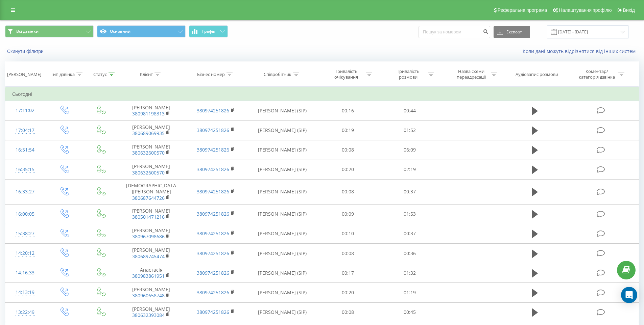 The height and width of the screenshot is (325, 644). I want to click on div: Тривалість очікування, so click(346, 74).